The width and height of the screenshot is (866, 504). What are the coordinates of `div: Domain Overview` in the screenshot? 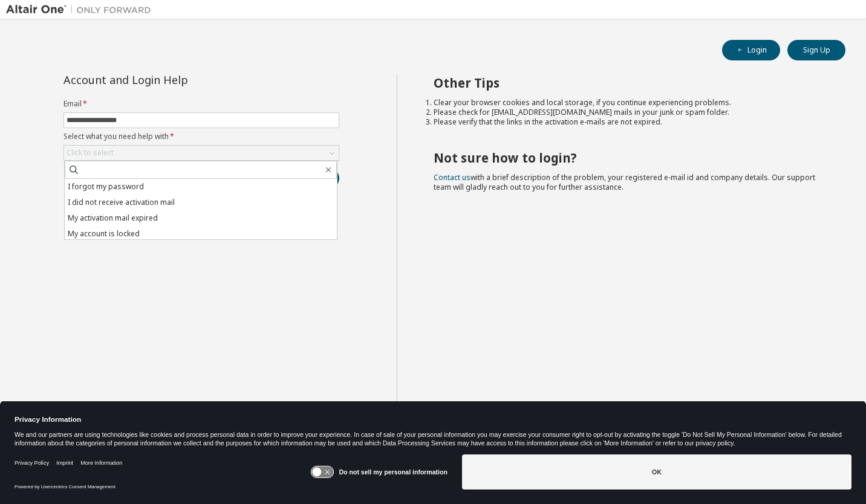 It's located at (77, 75).